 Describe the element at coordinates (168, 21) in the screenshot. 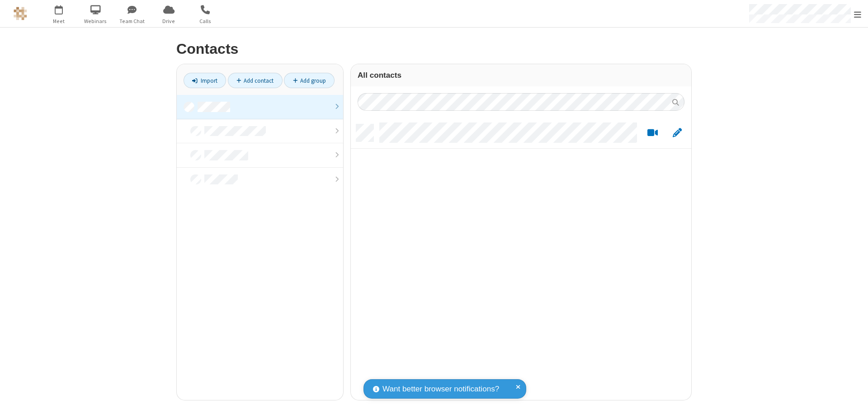

I see `span: Drive` at that location.